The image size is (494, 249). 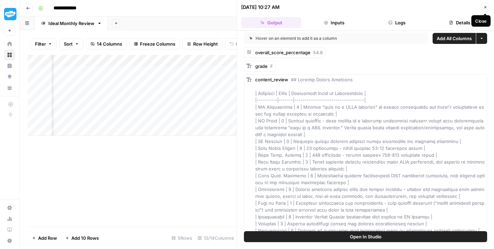 I want to click on img: Twinkl Logo, so click(x=10, y=14).